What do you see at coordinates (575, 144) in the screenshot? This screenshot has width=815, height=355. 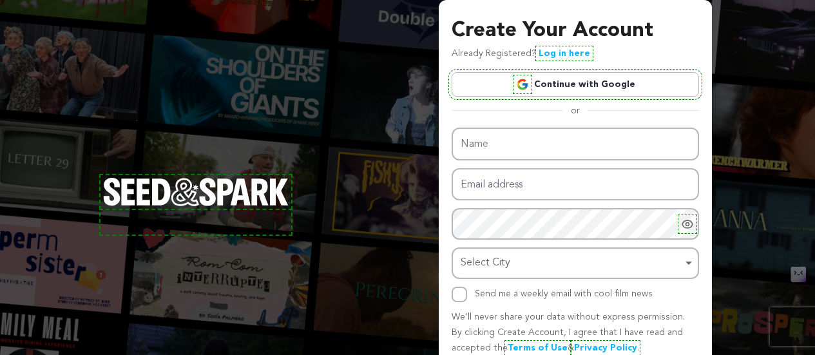 I see `input: Name` at bounding box center [575, 144].